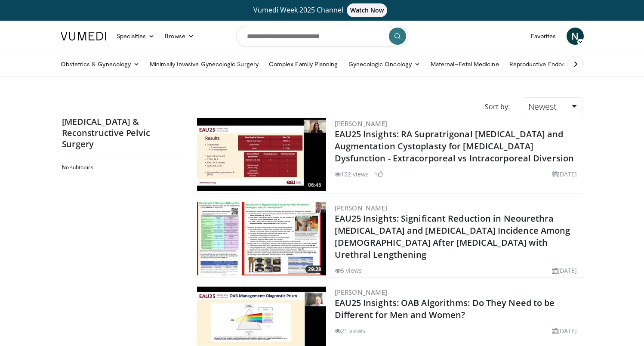 Image resolution: width=644 pixels, height=346 pixels. I want to click on a: Maternal–Fetal Medicine, so click(465, 64).